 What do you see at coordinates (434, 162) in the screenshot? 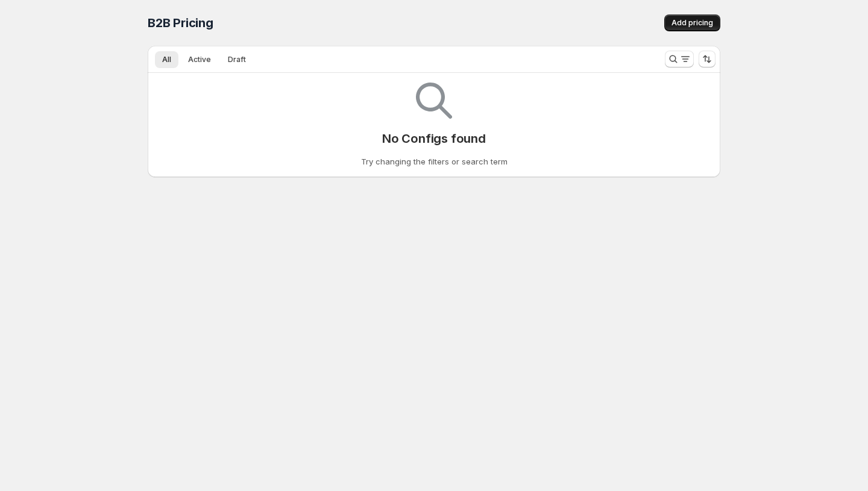
I see `p: Try changing the filters or search term` at bounding box center [434, 162].